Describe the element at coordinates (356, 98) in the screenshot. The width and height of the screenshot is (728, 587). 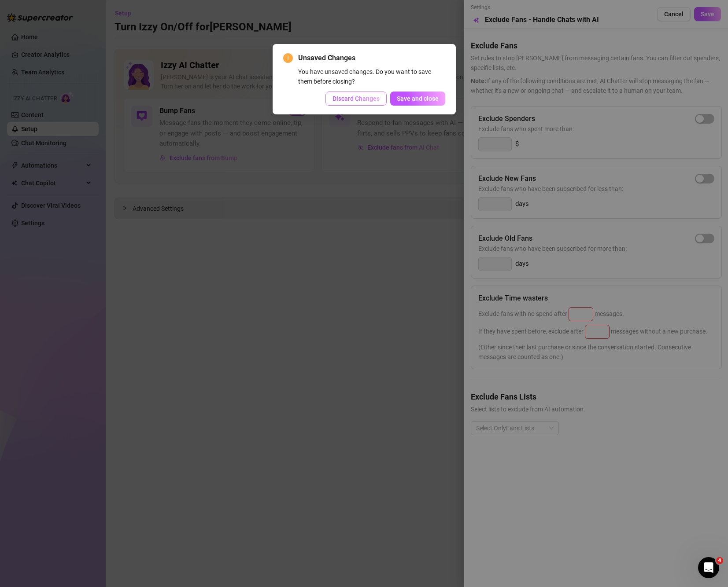
I see `button: Discard Changes` at that location.